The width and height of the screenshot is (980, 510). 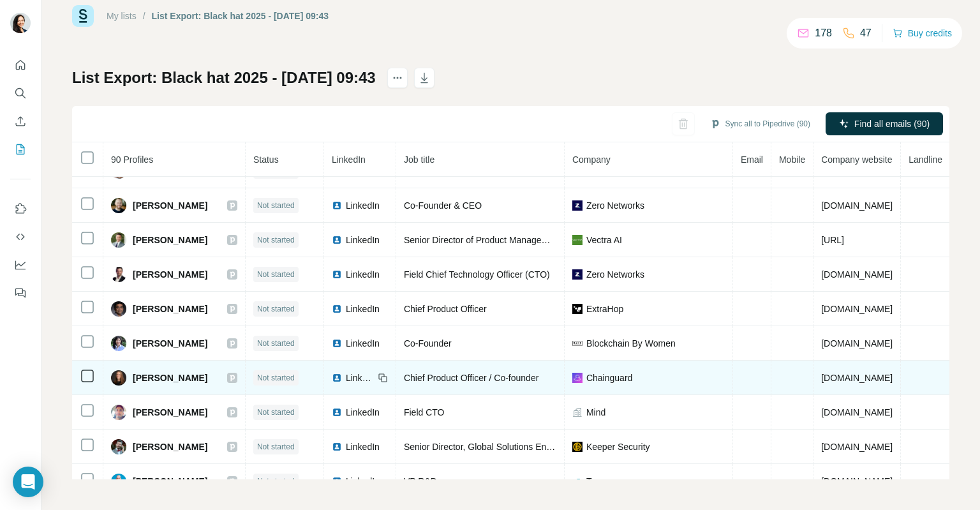 I want to click on button: Find all emails (90), so click(x=884, y=124).